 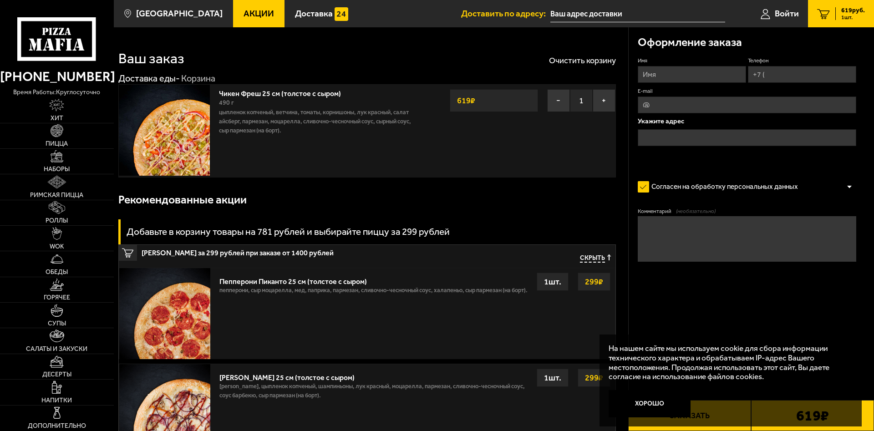 What do you see at coordinates (722, 187) in the screenshot?
I see `label: Согласен на обработку персональных данных` at bounding box center [722, 187].